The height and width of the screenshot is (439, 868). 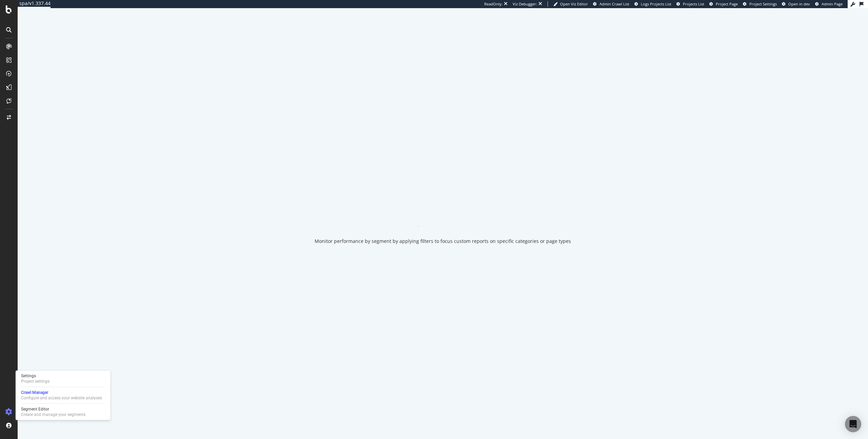 What do you see at coordinates (796, 4) in the screenshot?
I see `a: Open in dev` at bounding box center [796, 4].